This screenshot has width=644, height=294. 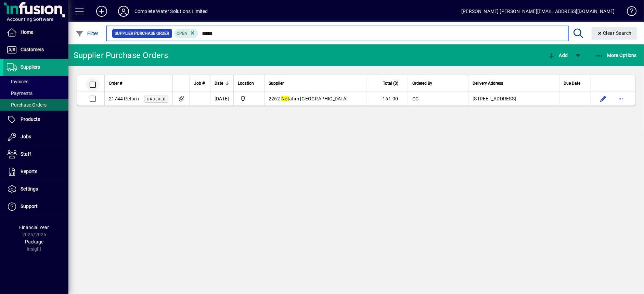 What do you see at coordinates (34, 228) in the screenshot?
I see `span: Financial Year` at bounding box center [34, 228].